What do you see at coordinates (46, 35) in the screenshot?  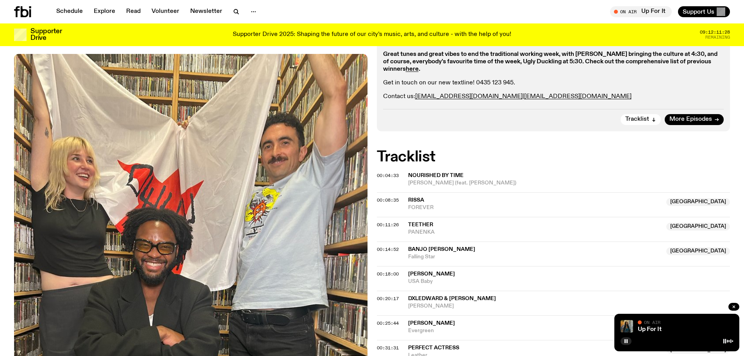 I see `h3: Supporter Drive` at bounding box center [46, 35].